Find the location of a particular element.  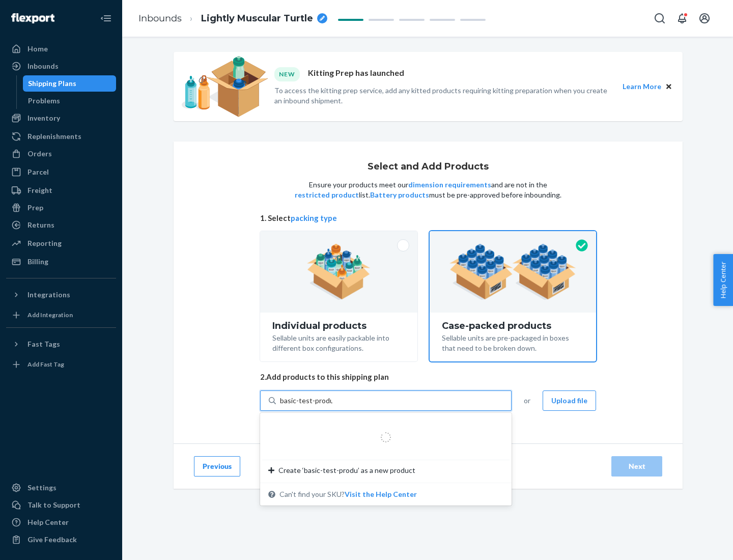

div: Shipping Plans is located at coordinates (52, 83).